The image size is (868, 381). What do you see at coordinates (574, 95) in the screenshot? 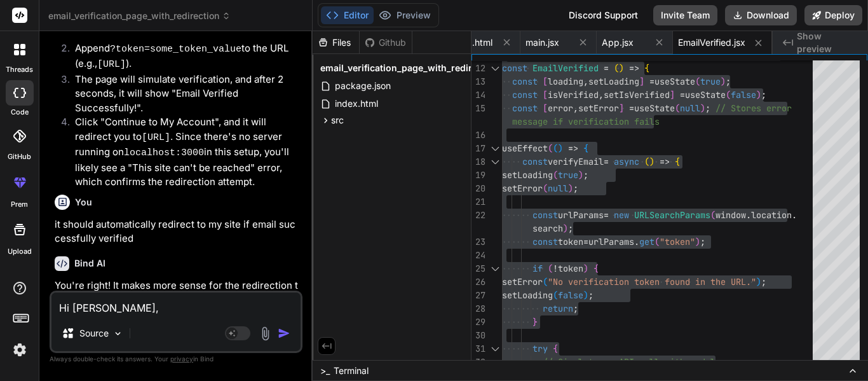
I see `span: isVerified` at bounding box center [574, 95].